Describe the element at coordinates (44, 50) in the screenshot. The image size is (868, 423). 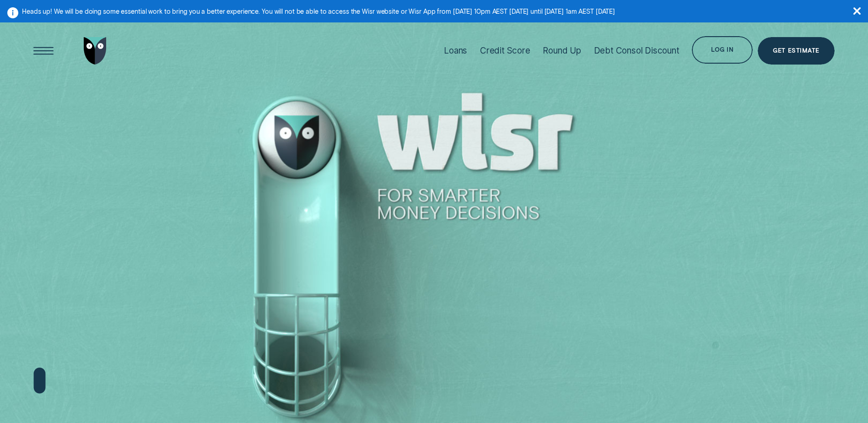
I see `button: Open Menu` at that location.